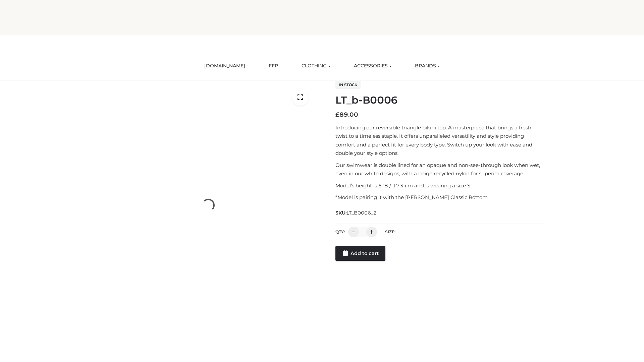 Image resolution: width=644 pixels, height=362 pixels. Describe the element at coordinates (390, 231) in the screenshot. I see `label: Size:` at that location.